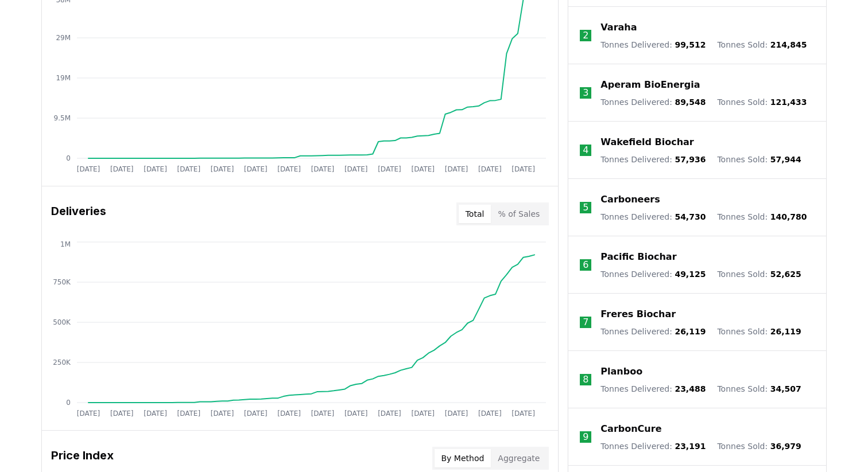  Describe the element at coordinates (79, 214) in the screenshot. I see `h3: Deliveries` at that location.